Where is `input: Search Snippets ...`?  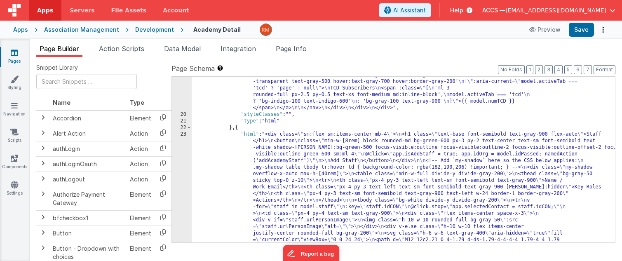 input: Search Snippets ... is located at coordinates (87, 81).